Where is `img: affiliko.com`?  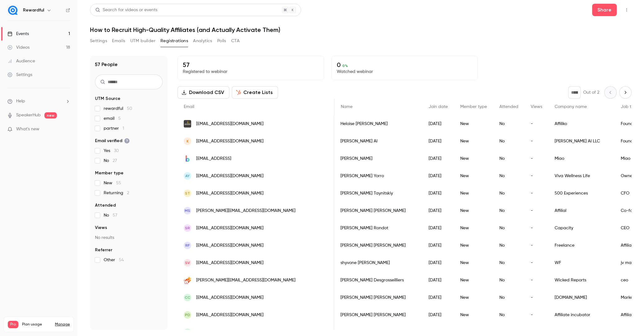
img: affiliko.com is located at coordinates (188, 124).